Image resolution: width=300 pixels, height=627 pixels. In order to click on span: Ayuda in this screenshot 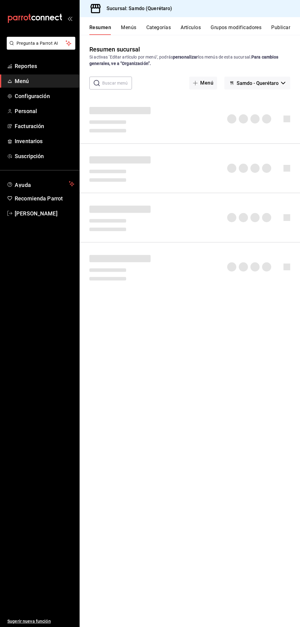, I will do `click(40, 184)`.